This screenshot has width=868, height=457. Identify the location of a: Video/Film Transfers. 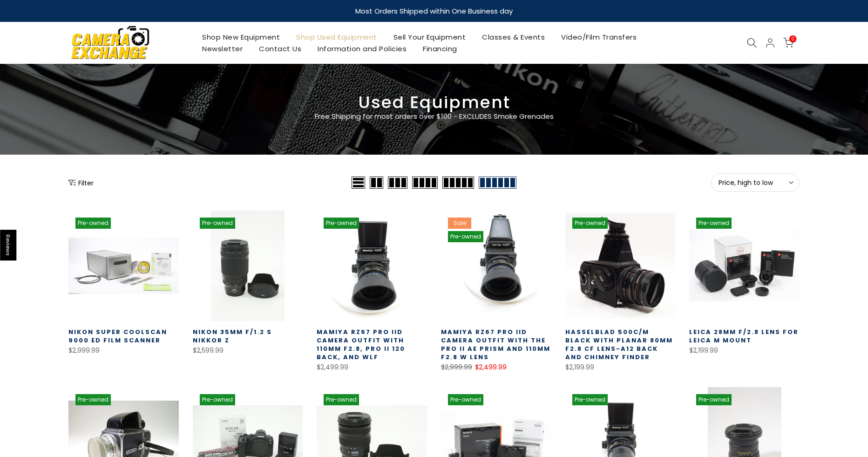
(599, 37).